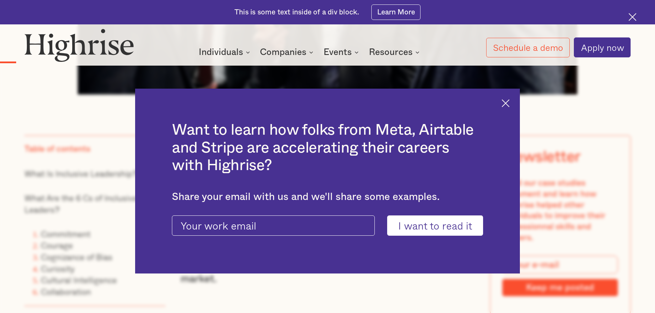  I want to click on div: Share your email with us and we'll share some examples., so click(327, 197).